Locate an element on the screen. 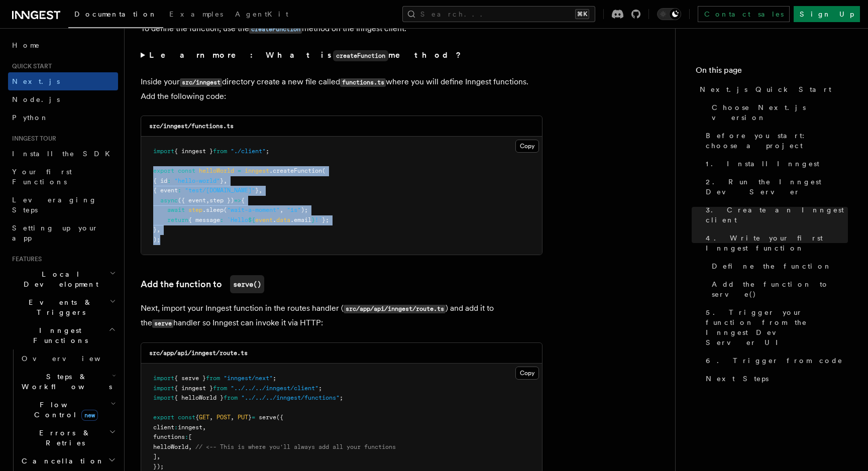 Image resolution: width=868 pixels, height=471 pixels. a: Your first Functions is located at coordinates (63, 176).